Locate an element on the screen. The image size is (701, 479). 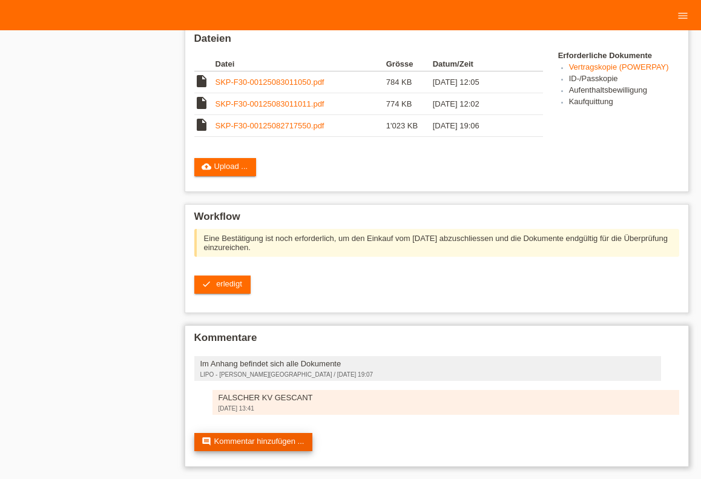
li: ID-/Passkopie is located at coordinates (624, 79).